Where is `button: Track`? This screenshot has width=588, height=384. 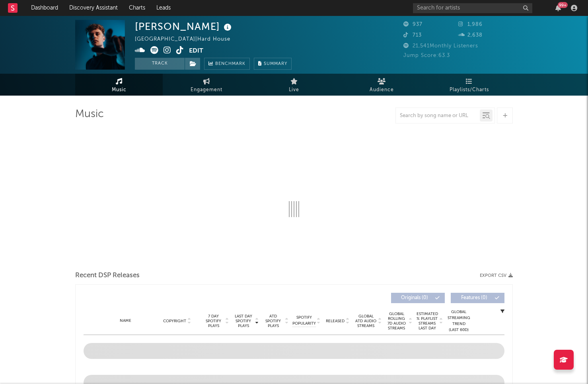
button: Track is located at coordinates (160, 64).